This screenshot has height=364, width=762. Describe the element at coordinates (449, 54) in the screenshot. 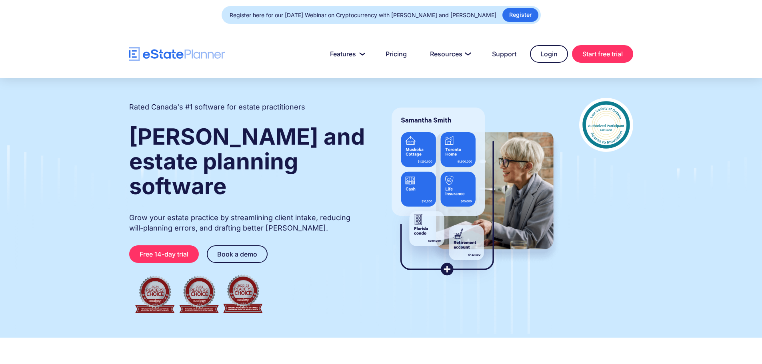

I see `a: Resources` at that location.